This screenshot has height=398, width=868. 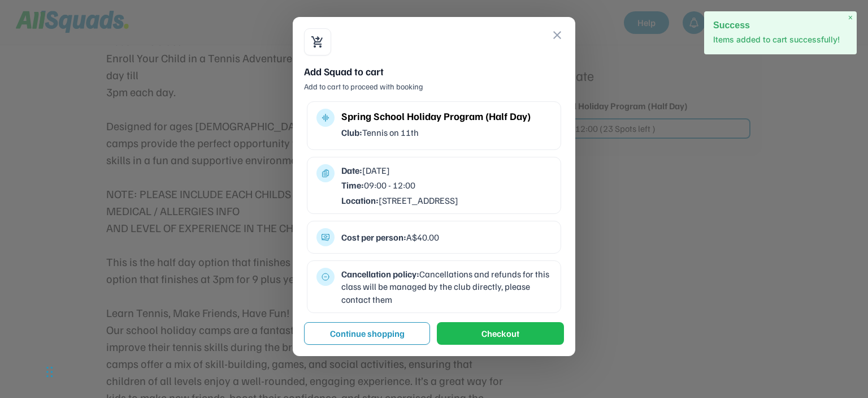 What do you see at coordinates (446, 237) in the screenshot?
I see `div: A$40.00` at bounding box center [446, 237].